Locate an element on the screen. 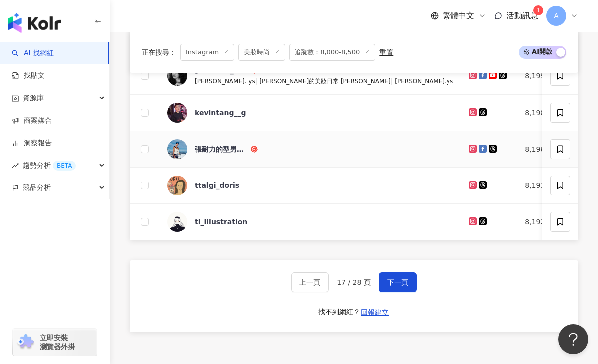 The width and height of the screenshot is (598, 364). button: 回報建立 is located at coordinates (374, 312).